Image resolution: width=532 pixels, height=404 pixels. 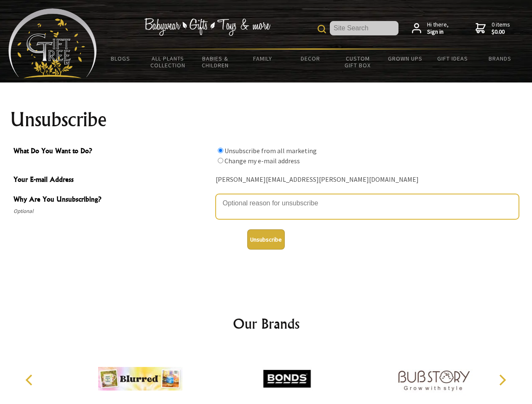 I want to click on span: 0 items, so click(x=500, y=28).